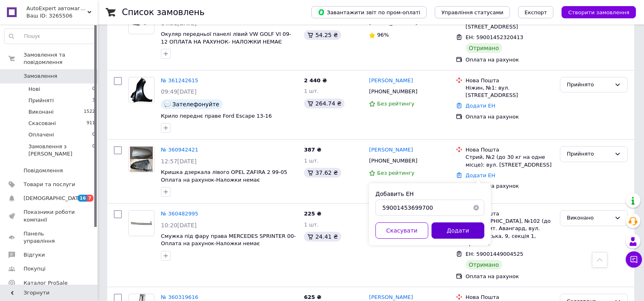 The height and width of the screenshot is (301, 644). What do you see at coordinates (41, 135) in the screenshot?
I see `span: Оплачені` at bounding box center [41, 135].